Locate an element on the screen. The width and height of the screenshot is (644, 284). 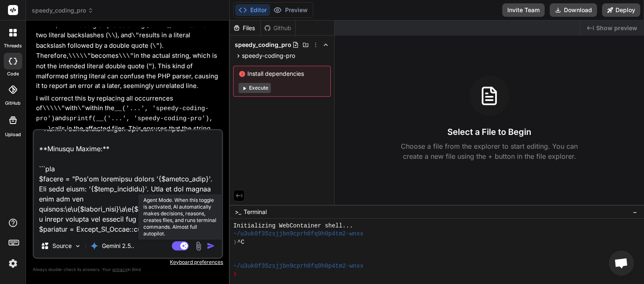
img: Pick Models is located at coordinates (78, 246).